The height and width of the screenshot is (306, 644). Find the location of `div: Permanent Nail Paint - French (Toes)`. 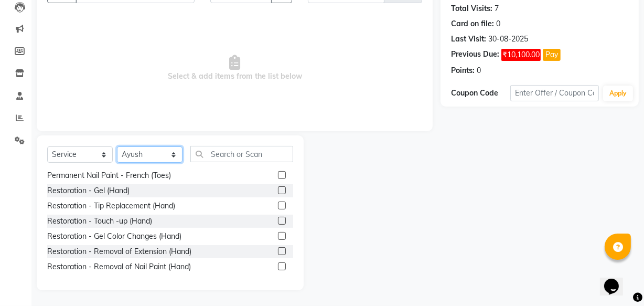

div: Permanent Nail Paint - French (Toes) is located at coordinates (109, 175).